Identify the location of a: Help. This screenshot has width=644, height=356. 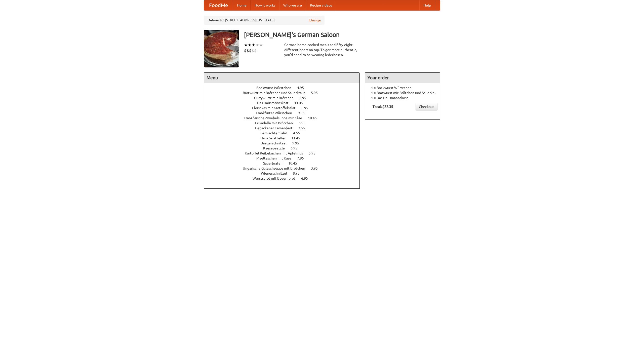
(427, 5).